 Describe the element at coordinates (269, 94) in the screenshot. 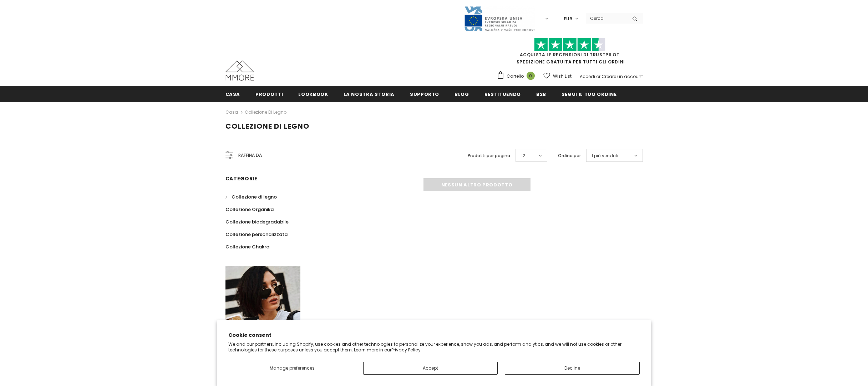

I see `span: Prodotti` at that location.